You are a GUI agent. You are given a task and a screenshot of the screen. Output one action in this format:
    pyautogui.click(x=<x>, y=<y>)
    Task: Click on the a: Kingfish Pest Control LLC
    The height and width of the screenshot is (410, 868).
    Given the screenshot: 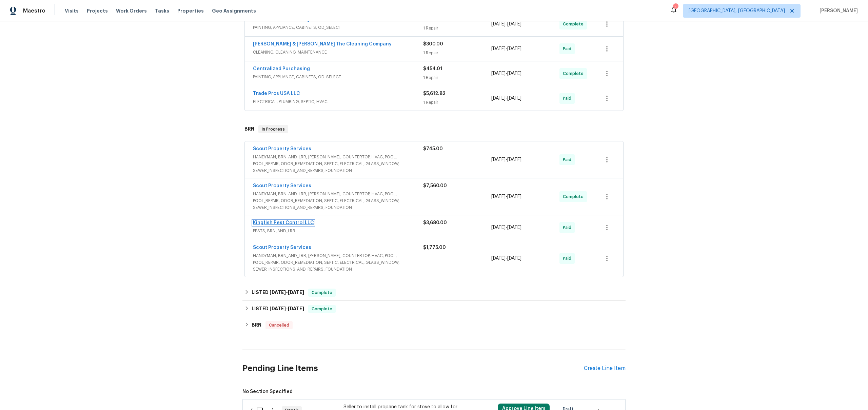 What is the action you would take?
    pyautogui.click(x=284, y=223)
    